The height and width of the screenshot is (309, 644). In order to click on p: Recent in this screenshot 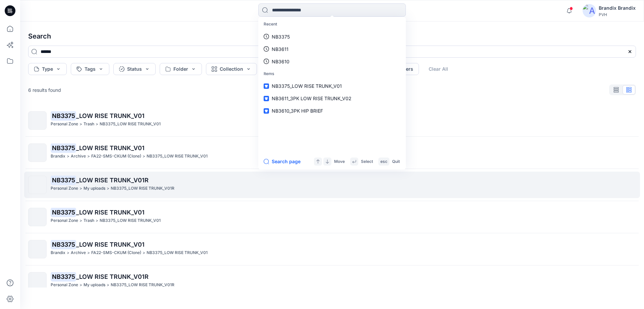, I will do `click(332, 25)`.